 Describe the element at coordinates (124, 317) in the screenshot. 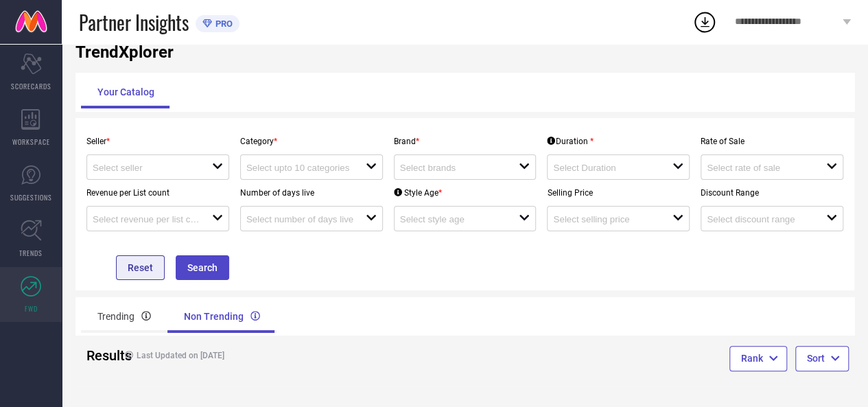

I see `div: Trending` at that location.